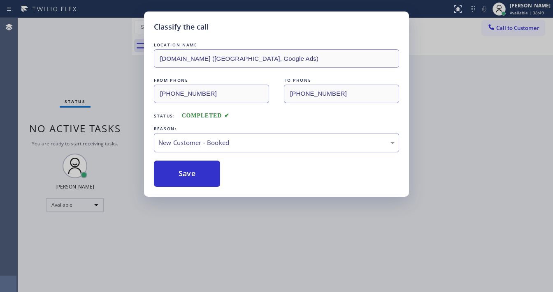 This screenshot has width=553, height=292. I want to click on input: To phone, so click(341, 94).